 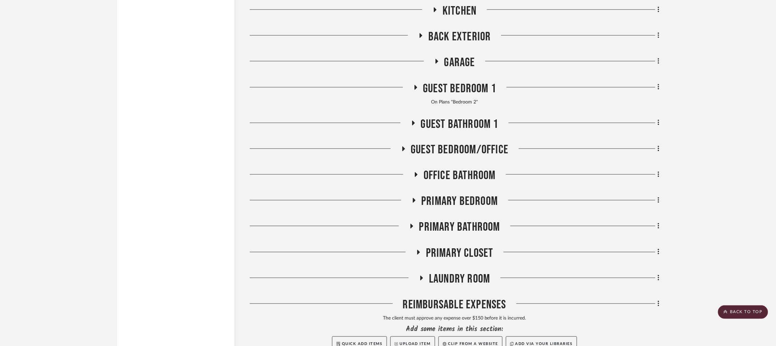 What do you see at coordinates (454, 329) in the screenshot?
I see `div: Add some items in this section:` at bounding box center [454, 329].